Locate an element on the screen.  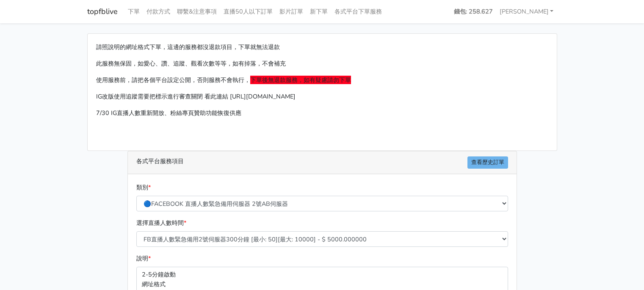
p: 請照說明的網址格式下單，這邊的服務都沒退款項目，下單就無法退款 is located at coordinates (322, 47).